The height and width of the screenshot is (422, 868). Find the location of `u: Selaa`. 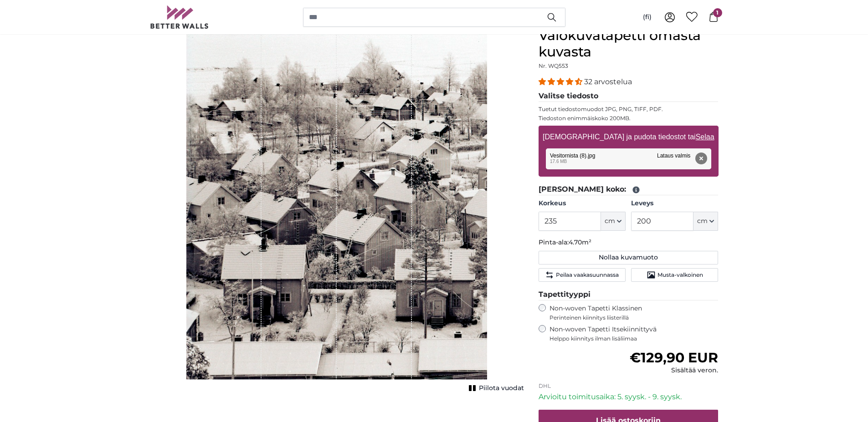

u: Selaa is located at coordinates (704, 137).